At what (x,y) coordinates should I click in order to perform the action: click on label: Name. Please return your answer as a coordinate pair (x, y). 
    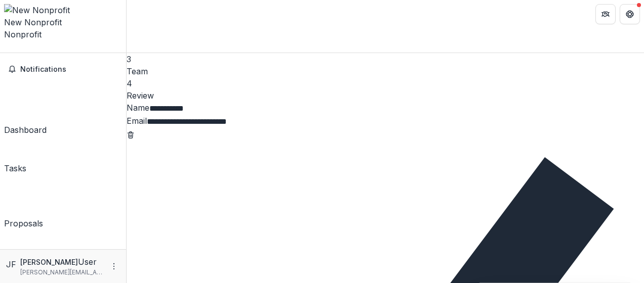
    Looking at the image, I should click on (138, 108).